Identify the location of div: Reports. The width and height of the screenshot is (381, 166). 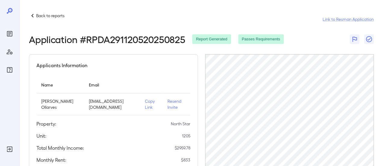
(10, 34).